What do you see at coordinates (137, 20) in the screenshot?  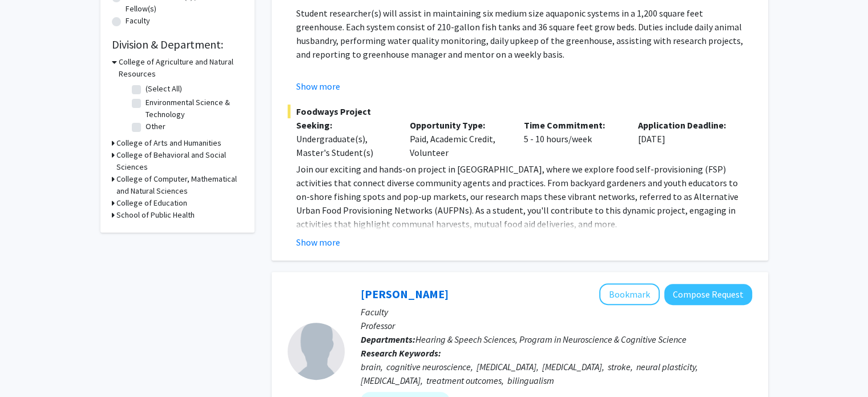 I see `label: Faculty` at bounding box center [137, 20].